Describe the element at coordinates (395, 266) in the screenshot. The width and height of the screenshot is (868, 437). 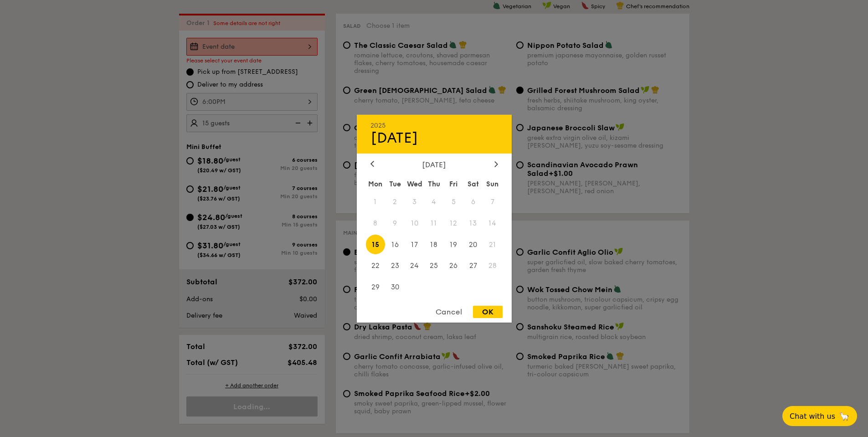
I see `span: 23` at that location.